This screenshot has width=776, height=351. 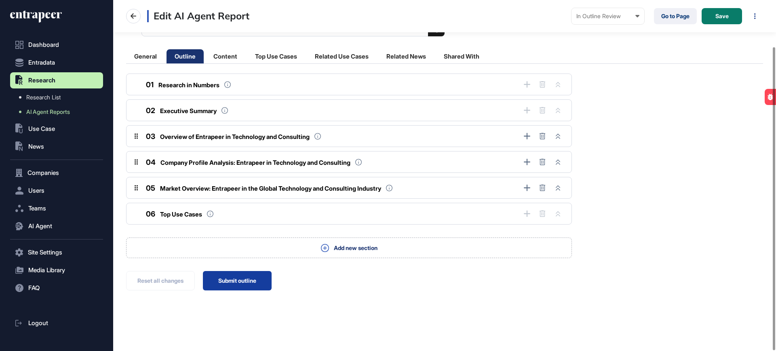 I want to click on span: News, so click(x=36, y=147).